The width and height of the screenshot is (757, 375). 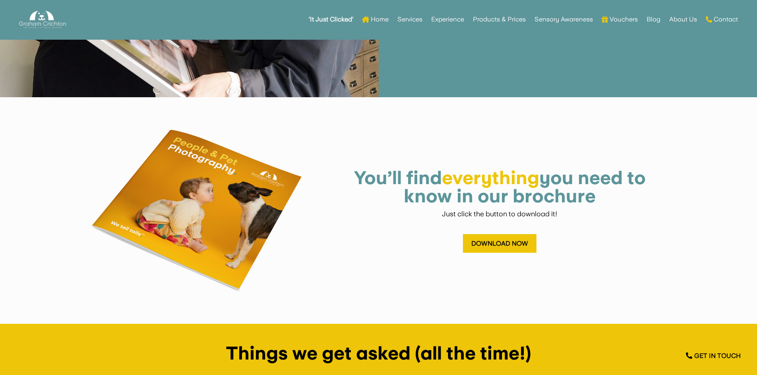 I want to click on a: Contact, so click(x=721, y=19).